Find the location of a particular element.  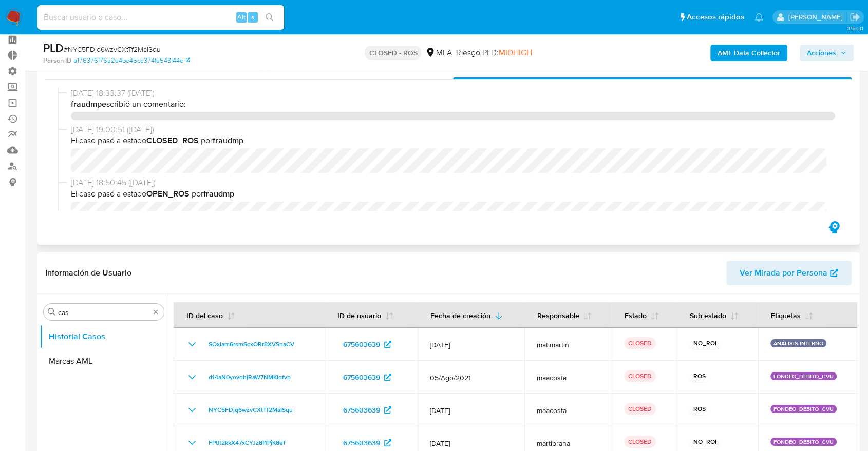

button: Marcas AML is located at coordinates (103, 361).